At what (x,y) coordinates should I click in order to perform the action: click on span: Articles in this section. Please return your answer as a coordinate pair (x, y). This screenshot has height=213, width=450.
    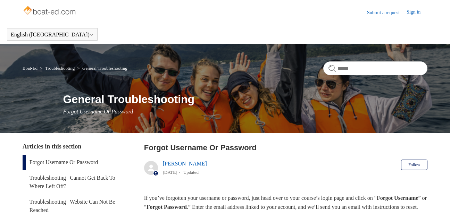
    Looking at the image, I should click on (52, 146).